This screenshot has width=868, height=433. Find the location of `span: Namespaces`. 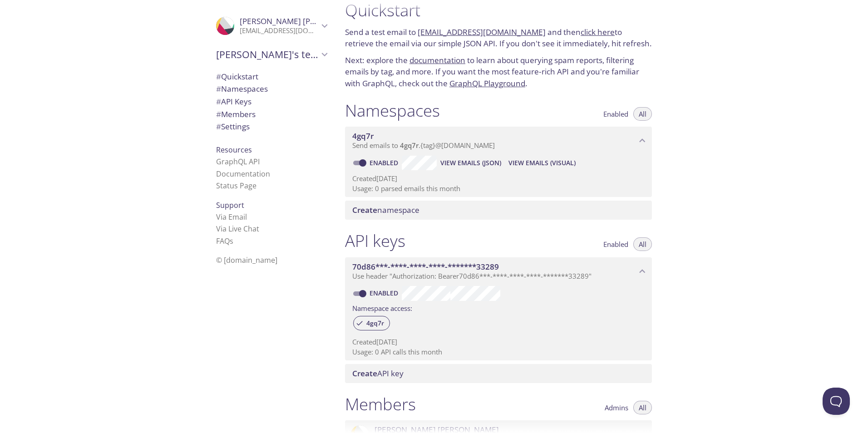

span: Namespaces is located at coordinates (242, 88).